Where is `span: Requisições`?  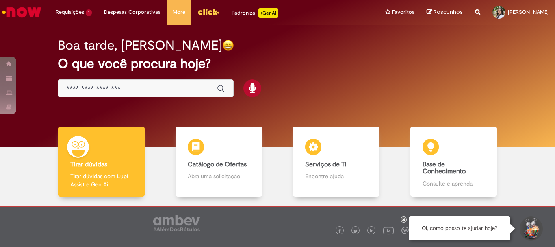 span: Requisições is located at coordinates (70, 12).